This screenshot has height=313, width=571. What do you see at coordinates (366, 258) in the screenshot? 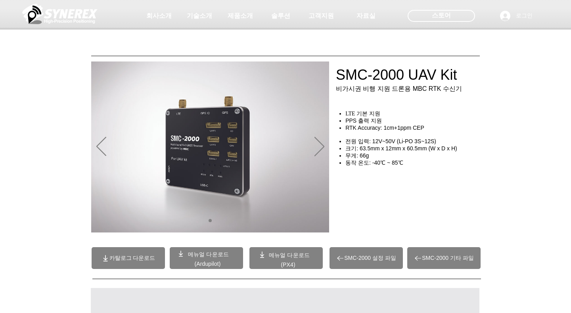
I see `a: SMC-2000 설정 파일` at bounding box center [366, 258].